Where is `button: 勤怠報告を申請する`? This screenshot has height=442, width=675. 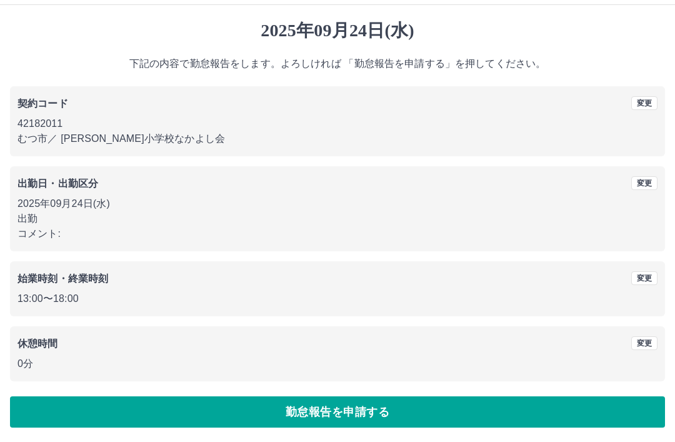
button: 勤怠報告を申請する is located at coordinates (338, 412).